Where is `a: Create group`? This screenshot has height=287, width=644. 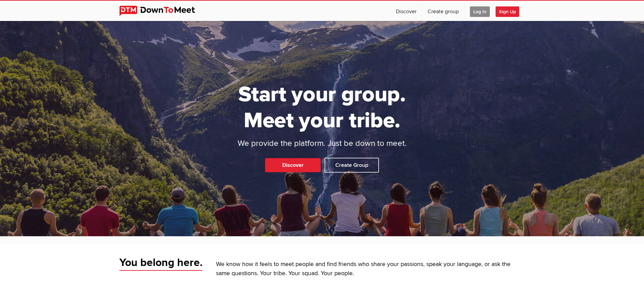 a: Create group is located at coordinates (443, 11).